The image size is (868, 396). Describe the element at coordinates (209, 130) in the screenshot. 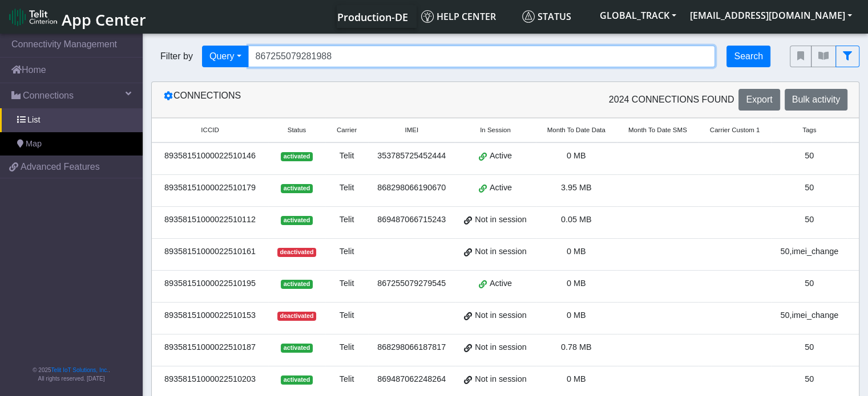

I see `span: ICCID` at that location.